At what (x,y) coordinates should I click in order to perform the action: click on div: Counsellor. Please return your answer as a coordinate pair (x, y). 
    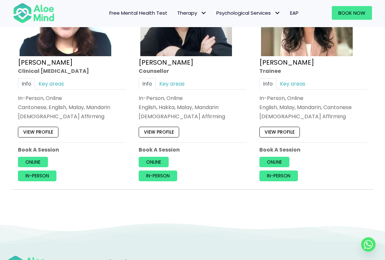
    Looking at the image, I should click on (192, 71).